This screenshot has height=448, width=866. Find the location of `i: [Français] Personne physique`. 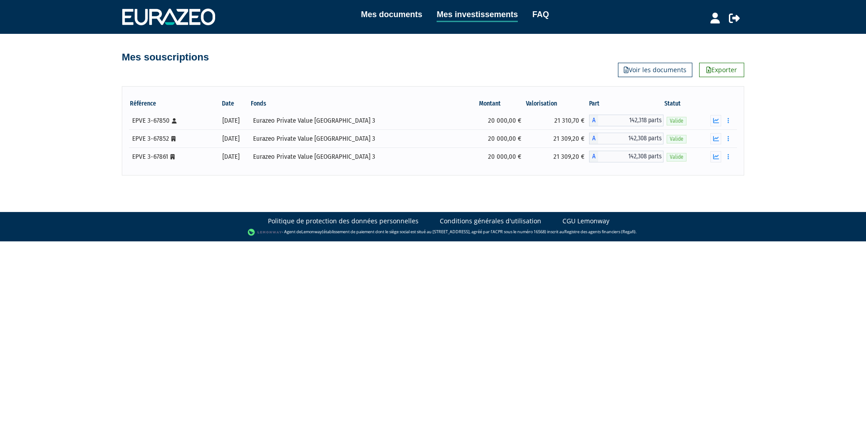

i: [Français] Personne physique is located at coordinates (174, 121).